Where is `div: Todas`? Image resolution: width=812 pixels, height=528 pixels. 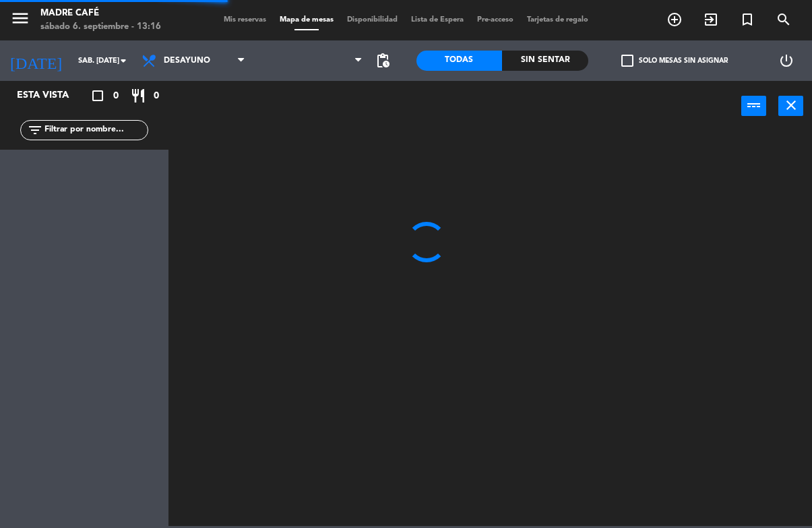
div: Todas is located at coordinates (460, 61).